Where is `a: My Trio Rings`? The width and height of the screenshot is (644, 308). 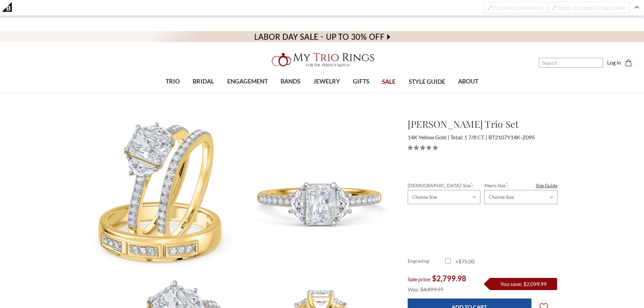 a: My Trio Rings is located at coordinates (322, 60).